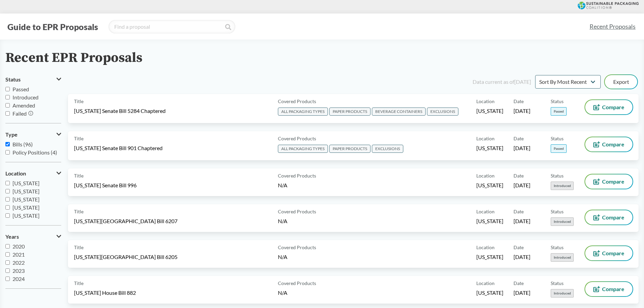  What do you see at coordinates (19, 246) in the screenshot?
I see `span: 2020` at bounding box center [19, 246].